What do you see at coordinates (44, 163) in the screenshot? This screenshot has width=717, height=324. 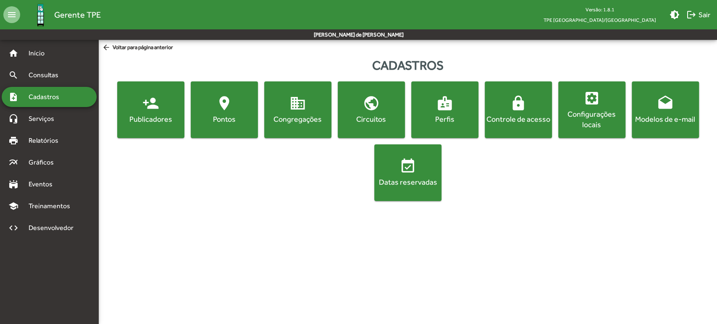 I see `span: Gráficos` at bounding box center [44, 163].